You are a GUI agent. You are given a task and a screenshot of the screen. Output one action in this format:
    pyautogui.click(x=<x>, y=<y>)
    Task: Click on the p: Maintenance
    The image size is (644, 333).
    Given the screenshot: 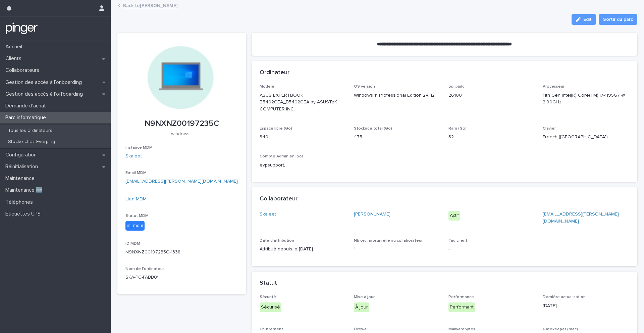 What is the action you would take?
    pyautogui.click(x=21, y=178)
    